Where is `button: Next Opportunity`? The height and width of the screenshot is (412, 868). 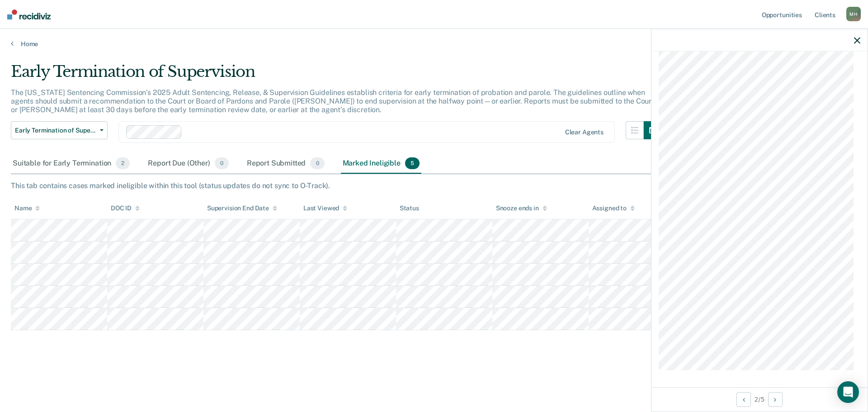 button: Next Opportunity is located at coordinates (775, 399).